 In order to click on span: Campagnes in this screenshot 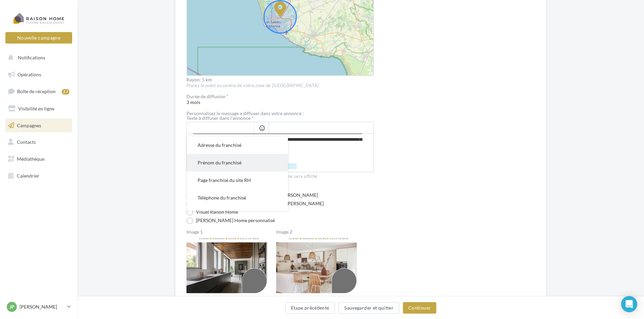, I will do `click(29, 125)`.